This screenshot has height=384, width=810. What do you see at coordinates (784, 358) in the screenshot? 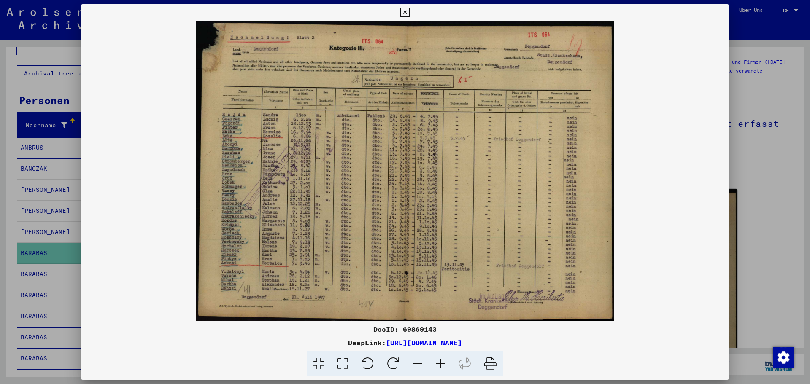
I see `img: Zustimmung ändern` at bounding box center [784, 358].